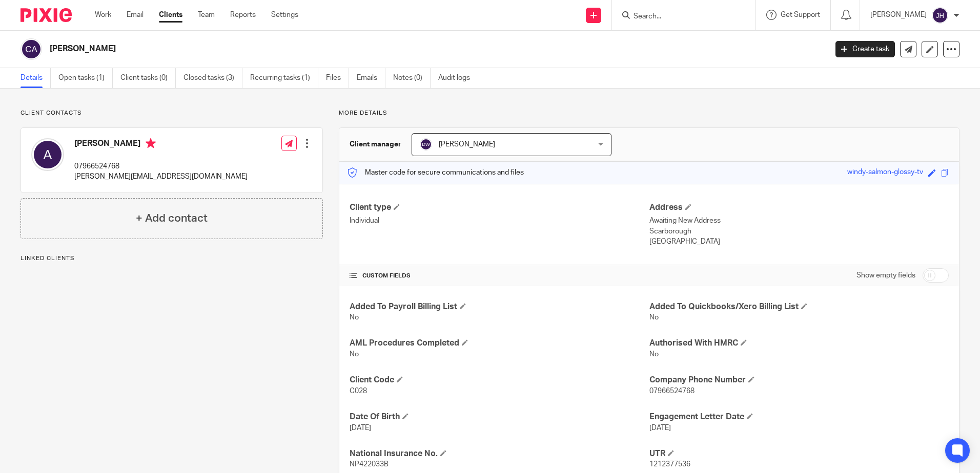  I want to click on p: 07966524768, so click(161, 166).